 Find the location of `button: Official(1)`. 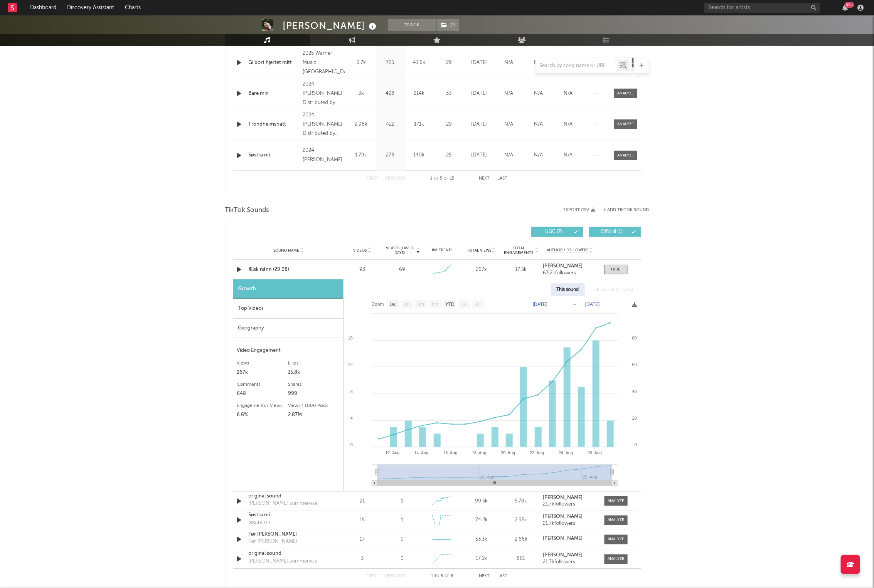

button: Official(1) is located at coordinates (615, 232).